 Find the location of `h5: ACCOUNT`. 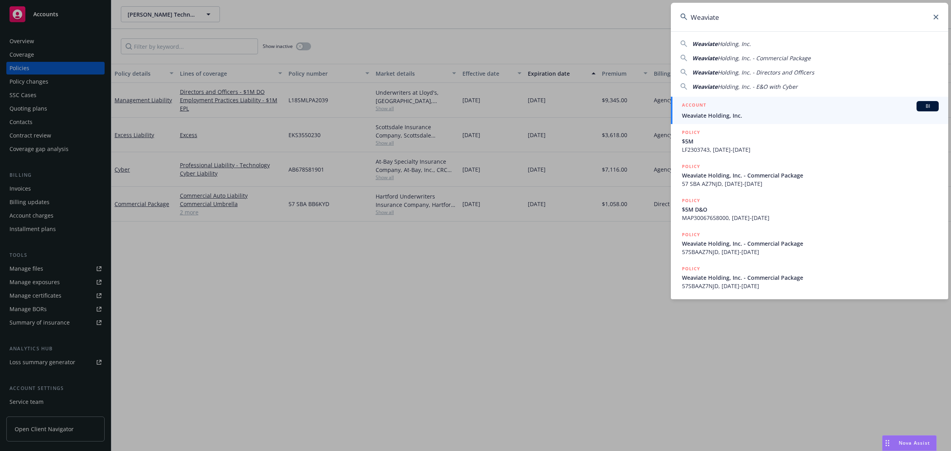

h5: ACCOUNT is located at coordinates (694, 106).